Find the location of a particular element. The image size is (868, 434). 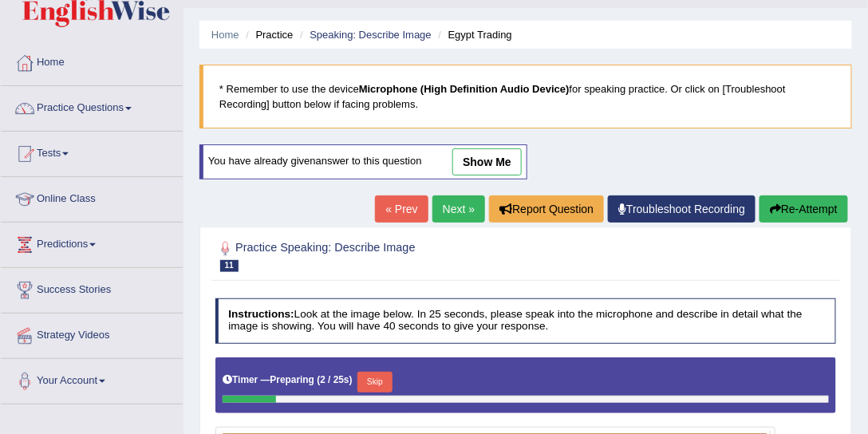

a: Predictions is located at coordinates (92, 242).